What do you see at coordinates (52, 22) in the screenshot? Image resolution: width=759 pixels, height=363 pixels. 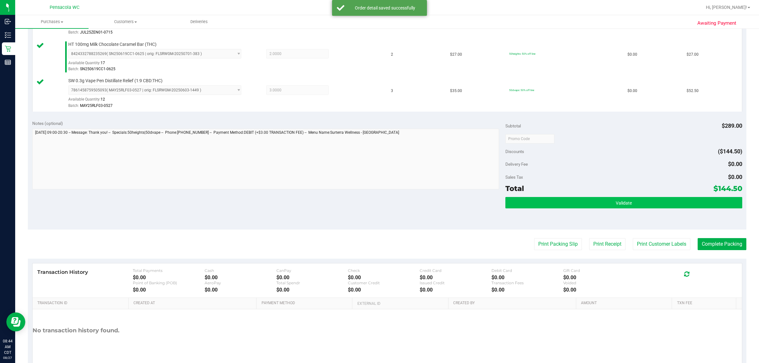 I see `span: Purchases` at bounding box center [52, 22].